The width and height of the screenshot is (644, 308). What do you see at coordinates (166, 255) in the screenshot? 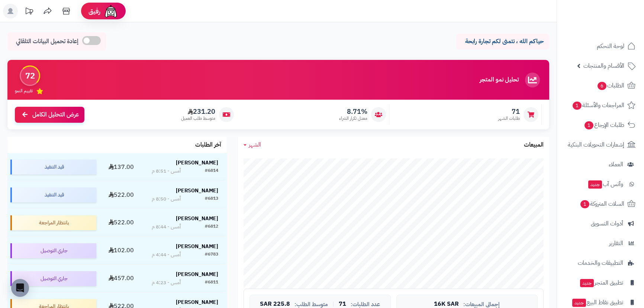
I see `div: أمس - 4:44 م` at bounding box center [166, 255].